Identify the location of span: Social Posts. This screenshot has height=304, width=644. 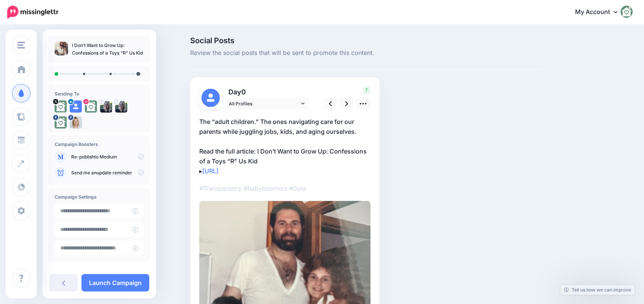
(366, 41).